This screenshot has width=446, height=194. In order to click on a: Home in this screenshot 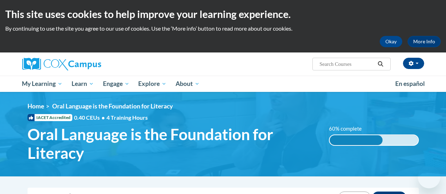, I will do `click(36, 106)`.